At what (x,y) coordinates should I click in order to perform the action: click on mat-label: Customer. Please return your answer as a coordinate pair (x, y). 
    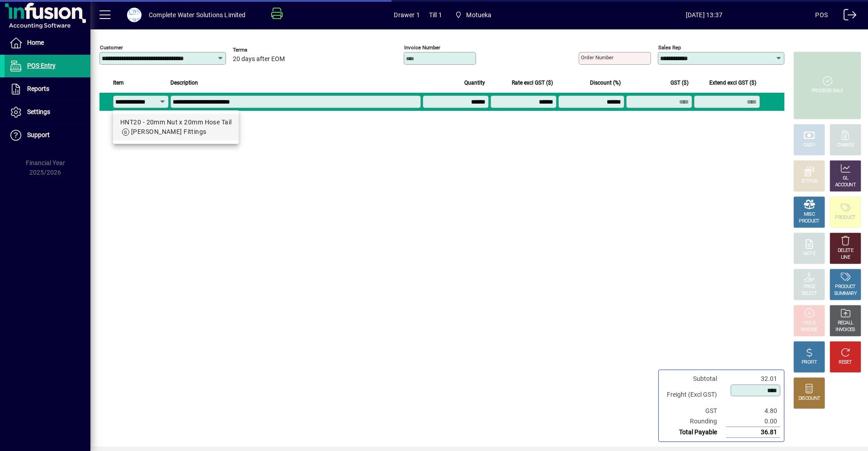
    Looking at the image, I should click on (111, 47).